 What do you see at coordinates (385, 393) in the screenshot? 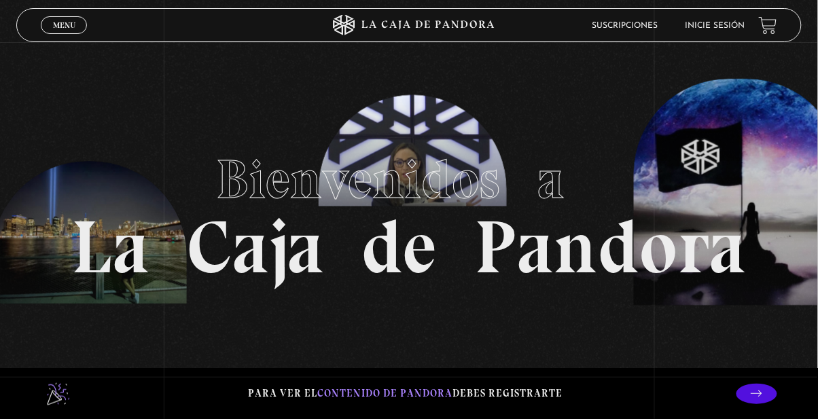
I see `span: contenido de Pandora` at bounding box center [385, 393].